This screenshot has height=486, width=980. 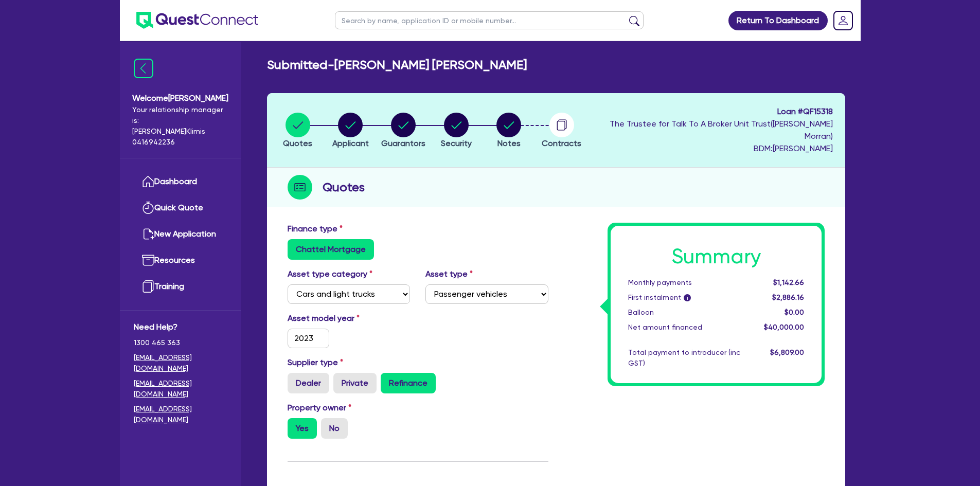 What do you see at coordinates (343, 187) in the screenshot?
I see `h2: Quotes` at bounding box center [343, 187].